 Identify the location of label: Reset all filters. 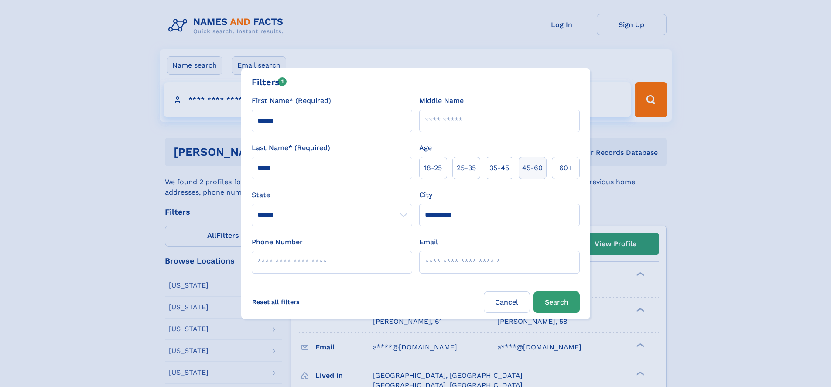
(276, 302).